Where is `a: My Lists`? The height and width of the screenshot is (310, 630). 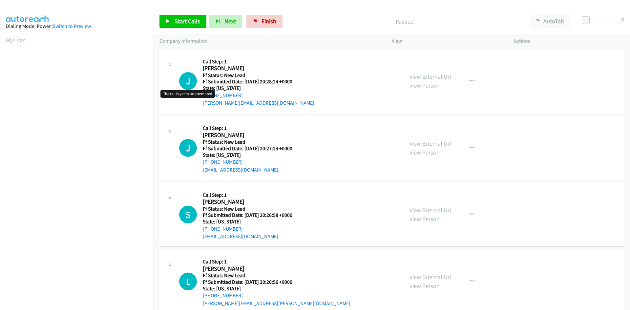 a: My Lists is located at coordinates (16, 40).